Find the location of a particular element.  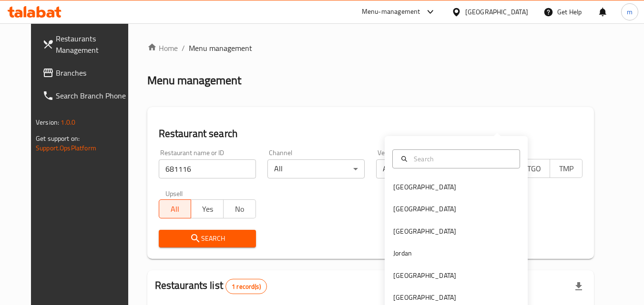

button: TGO is located at coordinates (533, 169).